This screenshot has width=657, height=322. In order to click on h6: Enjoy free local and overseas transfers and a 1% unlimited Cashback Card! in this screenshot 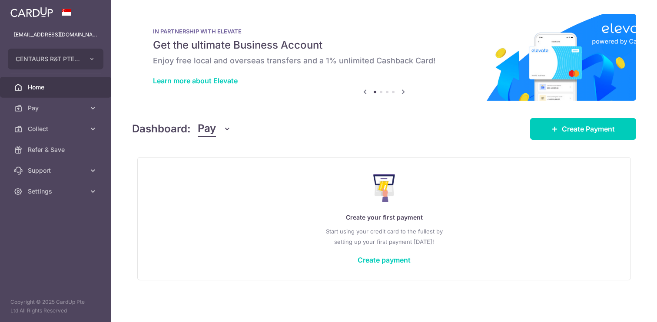, I will do `click(384, 61)`.